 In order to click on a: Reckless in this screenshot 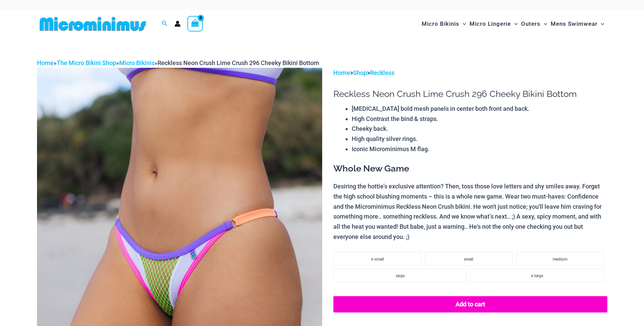, I will do `click(382, 72)`.